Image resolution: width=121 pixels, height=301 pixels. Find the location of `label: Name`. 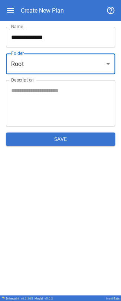

label: Name is located at coordinates (17, 26).